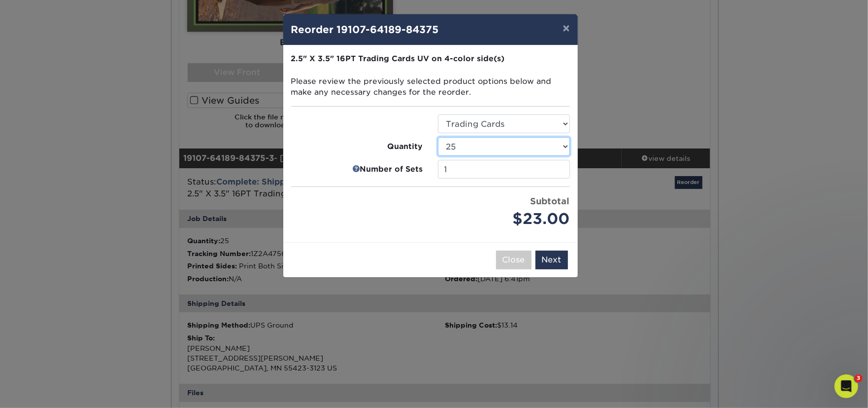  Describe the element at coordinates (430, 75) in the screenshot. I see `p: Please review the previously selected product options below and make any necessary changes for th...` at that location.